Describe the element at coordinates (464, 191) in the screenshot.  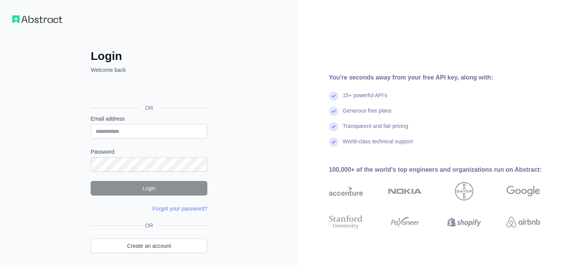
I see `img: bayer` at that location.